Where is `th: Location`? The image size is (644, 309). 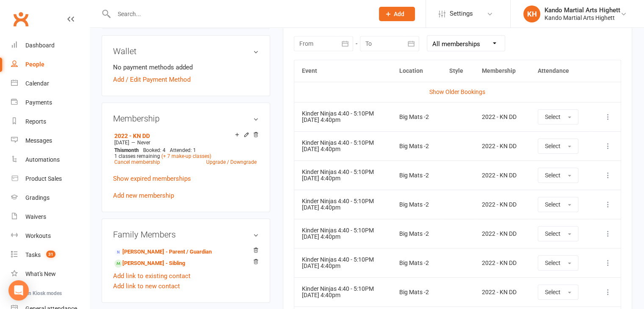 th: Location is located at coordinates (416, 70).